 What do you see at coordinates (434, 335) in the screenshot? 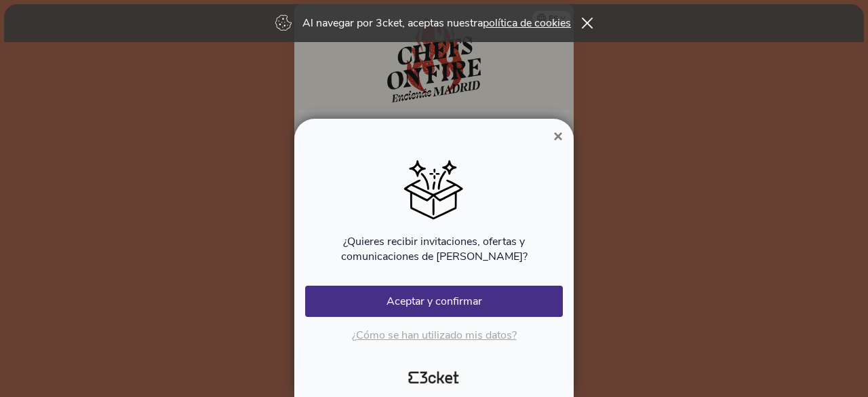
I see `p: ¿Cómo se han utilizado mis datos?` at bounding box center [434, 335].